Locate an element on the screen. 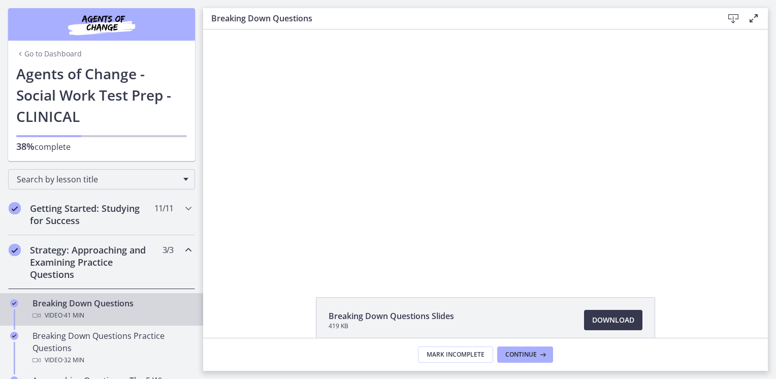 The height and width of the screenshot is (379, 776). div: Breaking Down Questions Practice Questions is located at coordinates (112, 348).